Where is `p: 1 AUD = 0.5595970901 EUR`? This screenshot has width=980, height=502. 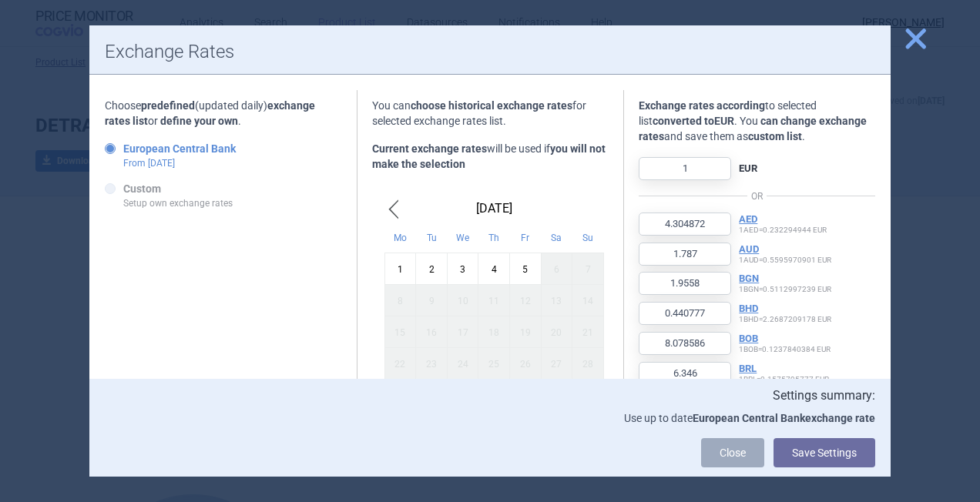
p: 1 AUD = 0.5595970901 EUR is located at coordinates (785, 254).